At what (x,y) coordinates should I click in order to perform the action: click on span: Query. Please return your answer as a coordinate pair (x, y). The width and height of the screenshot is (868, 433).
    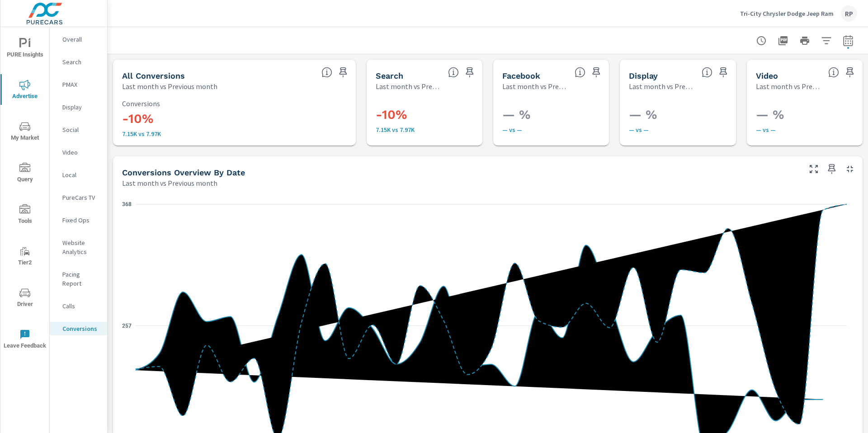
    Looking at the image, I should click on (25, 174).